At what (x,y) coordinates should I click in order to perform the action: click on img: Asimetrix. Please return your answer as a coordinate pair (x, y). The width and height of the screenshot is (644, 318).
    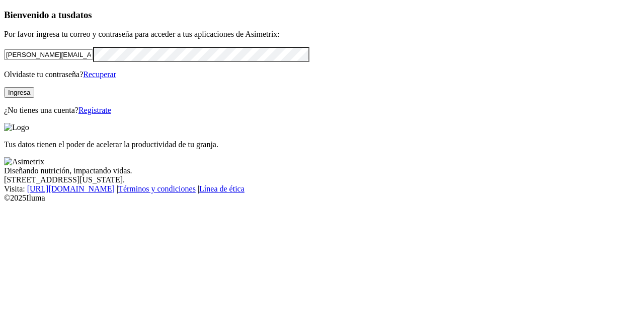
    Looking at the image, I should click on (25, 161).